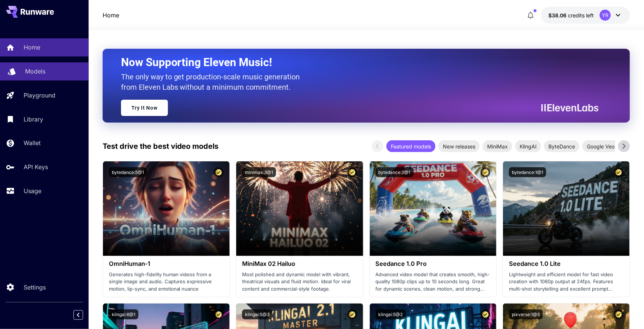 This screenshot has width=644, height=329. I want to click on div: $38.05538, so click(571, 15).